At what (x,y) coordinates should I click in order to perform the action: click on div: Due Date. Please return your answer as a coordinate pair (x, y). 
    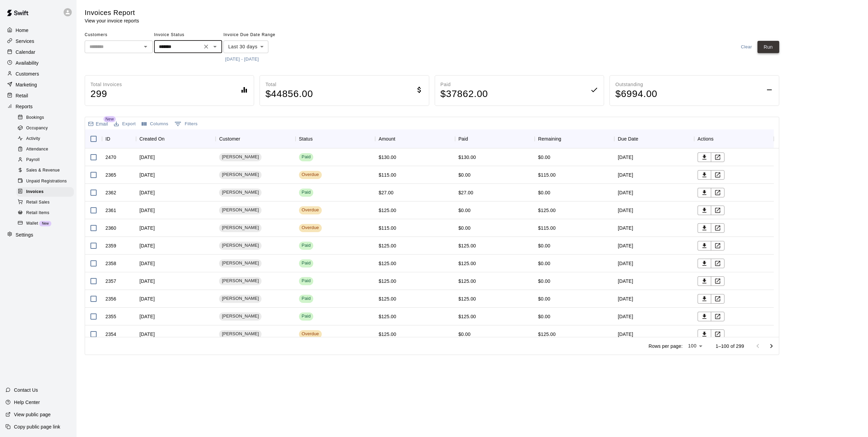
    Looking at the image, I should click on (628, 139).